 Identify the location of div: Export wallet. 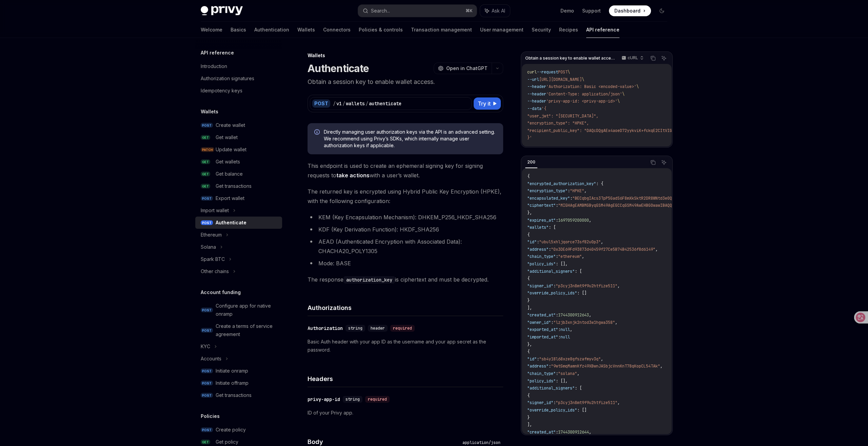
(230, 198).